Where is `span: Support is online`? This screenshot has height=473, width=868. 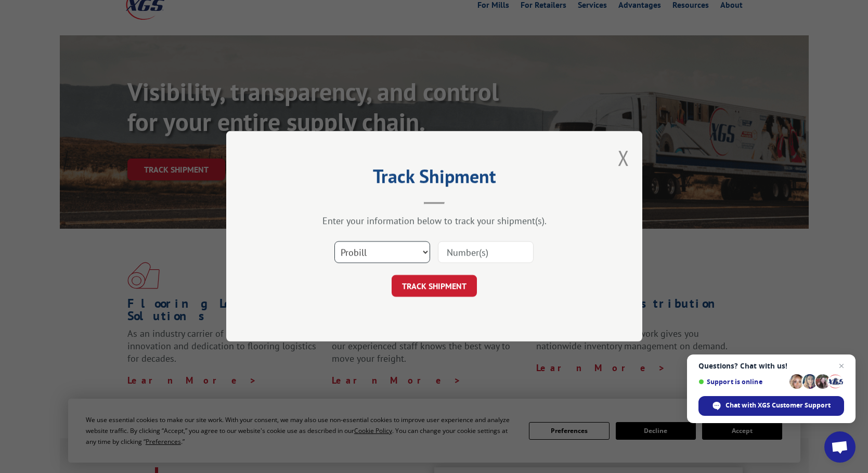
span: Support is online is located at coordinates (742, 381).